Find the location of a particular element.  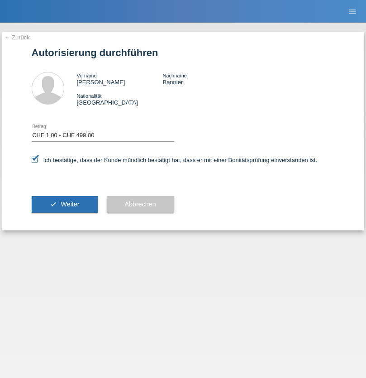

span: Weiter is located at coordinates (70, 204).